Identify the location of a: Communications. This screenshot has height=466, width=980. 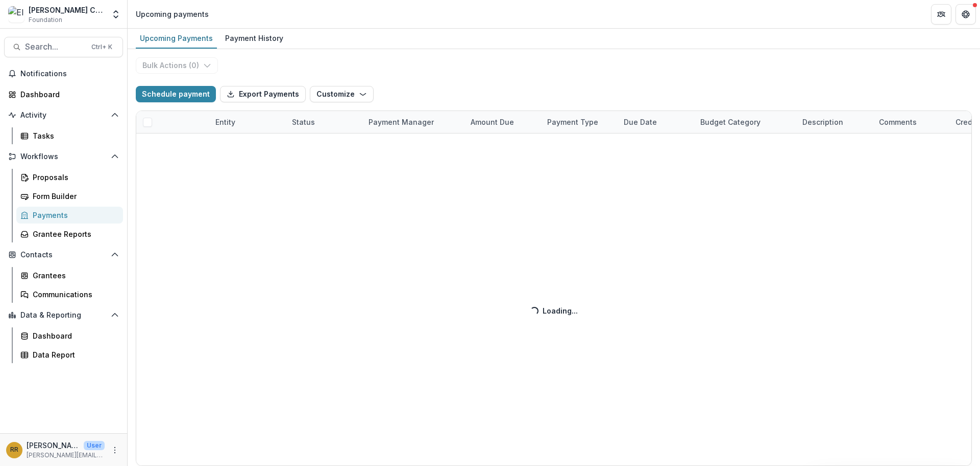
(69, 294).